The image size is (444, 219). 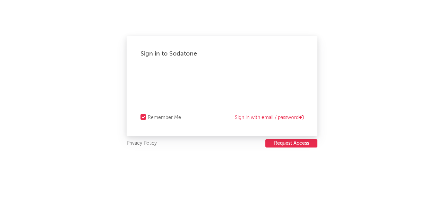 What do you see at coordinates (291, 143) in the screenshot?
I see `a: Request Access` at bounding box center [291, 143].